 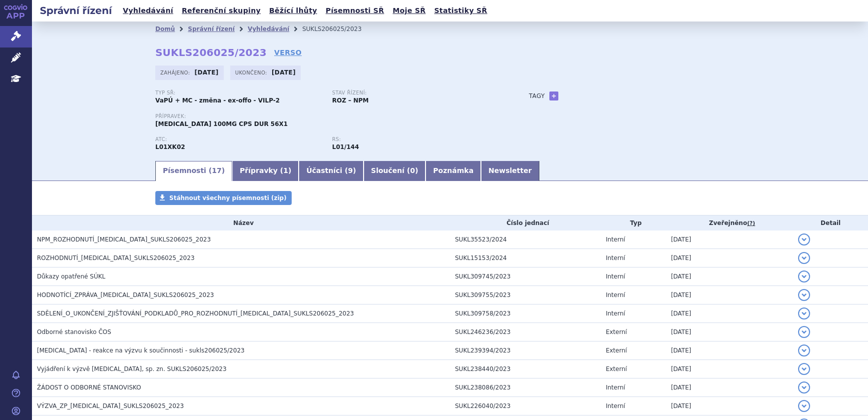 I want to click on span: Zahájeno:, so click(x=176, y=73).